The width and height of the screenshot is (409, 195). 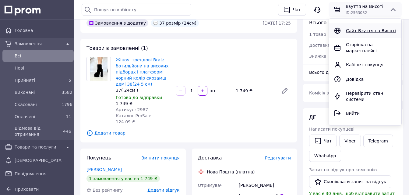 I want to click on span: Всi, so click(x=43, y=56).